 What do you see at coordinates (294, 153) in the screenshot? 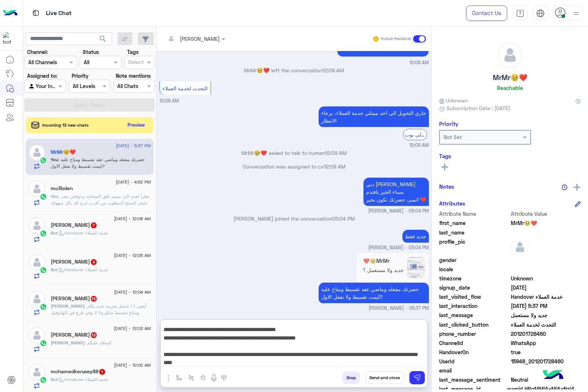
I see `p: MrMr🥹❤️ asked to talk to human` at bounding box center [294, 153].